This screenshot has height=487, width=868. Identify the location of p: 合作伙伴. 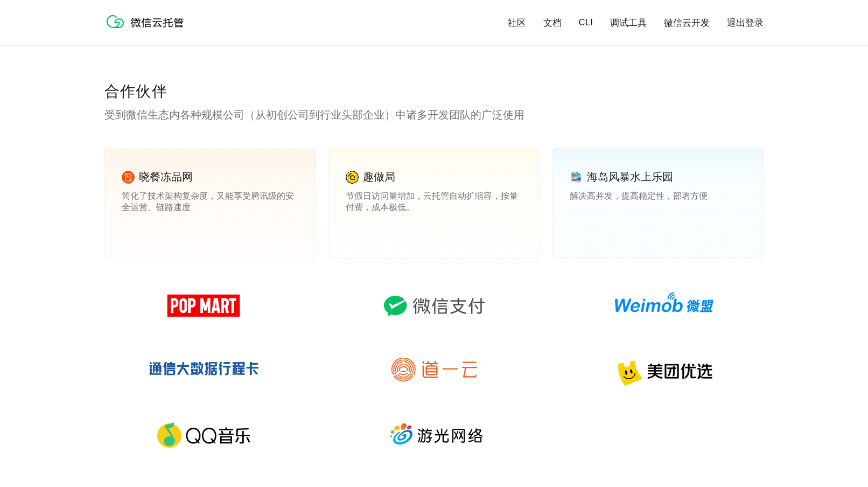
(434, 92).